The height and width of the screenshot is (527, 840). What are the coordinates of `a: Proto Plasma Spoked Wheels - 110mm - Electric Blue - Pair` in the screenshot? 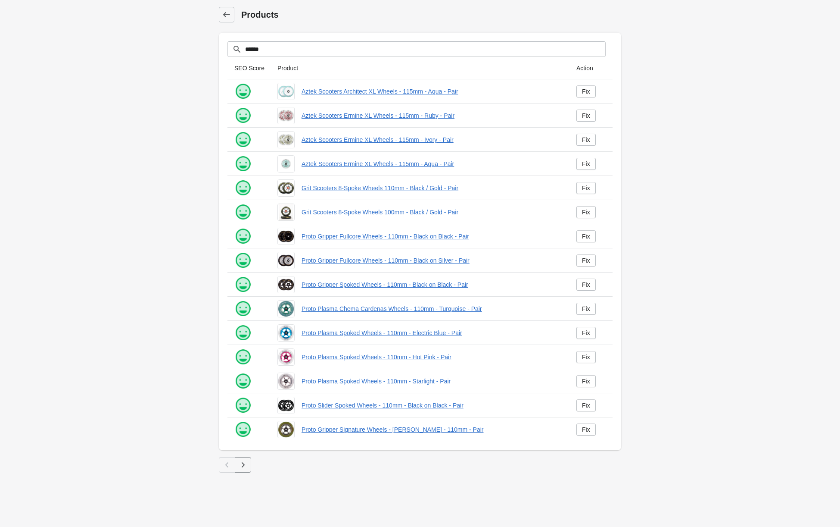 It's located at (432, 333).